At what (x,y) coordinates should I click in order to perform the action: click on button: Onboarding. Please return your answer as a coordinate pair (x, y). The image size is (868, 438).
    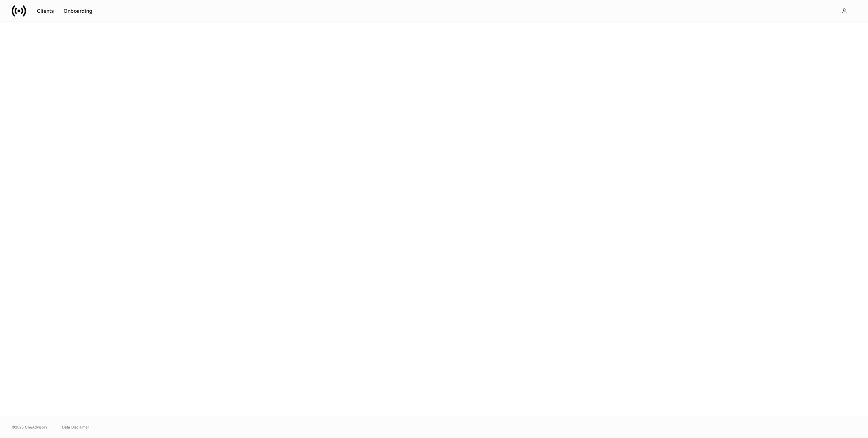
    Looking at the image, I should click on (78, 11).